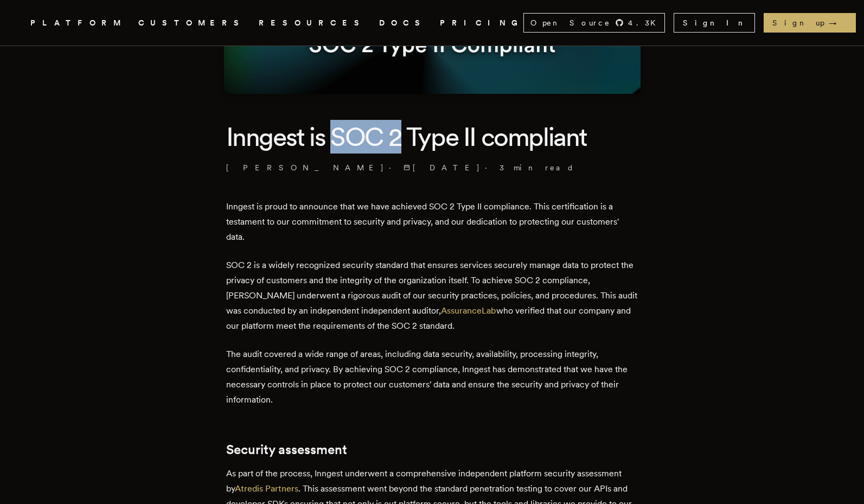 This screenshot has height=504, width=864. Describe the element at coordinates (192, 23) in the screenshot. I see `a: CUSTOMERS` at that location.